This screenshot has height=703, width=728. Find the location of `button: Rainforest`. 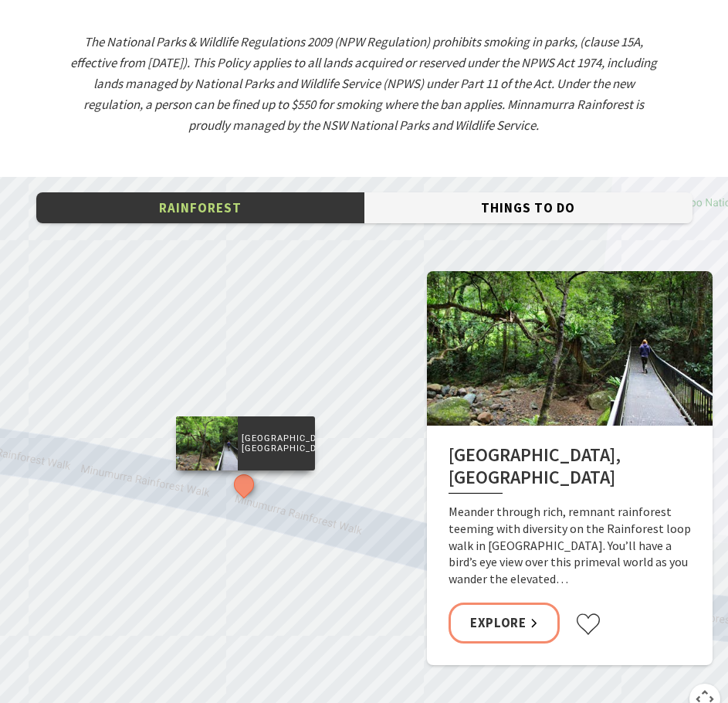

button: Rainforest is located at coordinates (200, 208).